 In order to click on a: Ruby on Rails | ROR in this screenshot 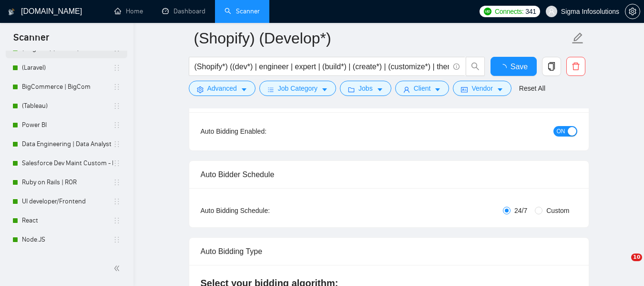, I will do `click(67, 182)`.